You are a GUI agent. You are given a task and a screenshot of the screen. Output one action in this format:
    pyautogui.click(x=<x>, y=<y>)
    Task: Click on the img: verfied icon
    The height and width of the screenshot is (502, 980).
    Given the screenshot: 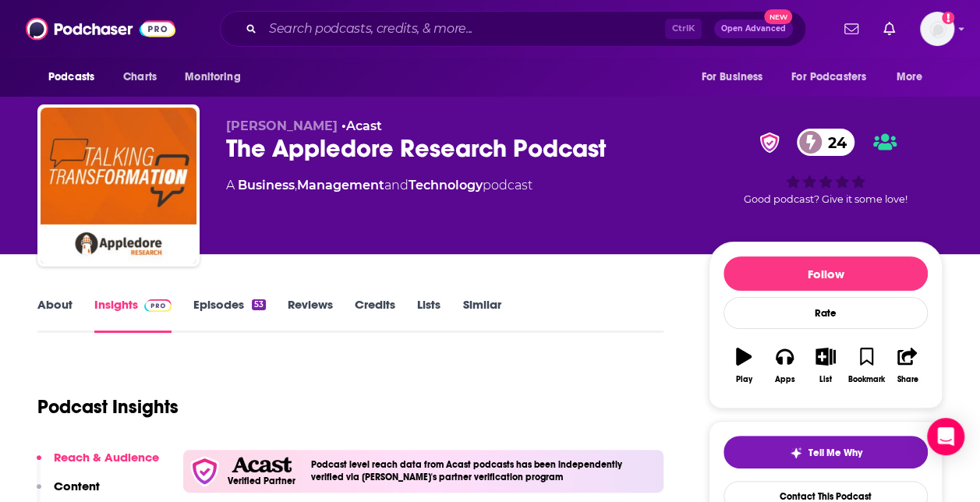 What is the action you would take?
    pyautogui.click(x=204, y=472)
    